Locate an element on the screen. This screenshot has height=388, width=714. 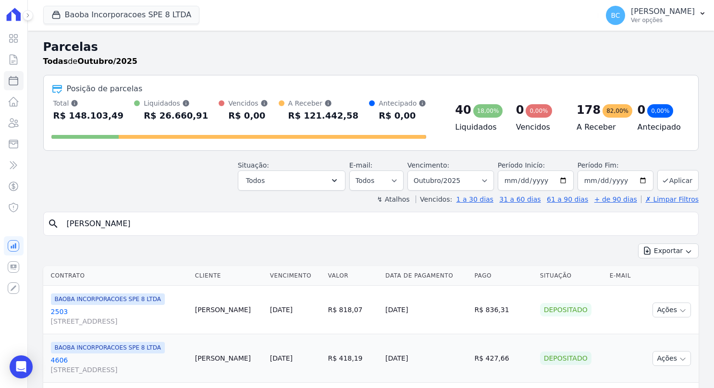
i: search is located at coordinates (53, 224).